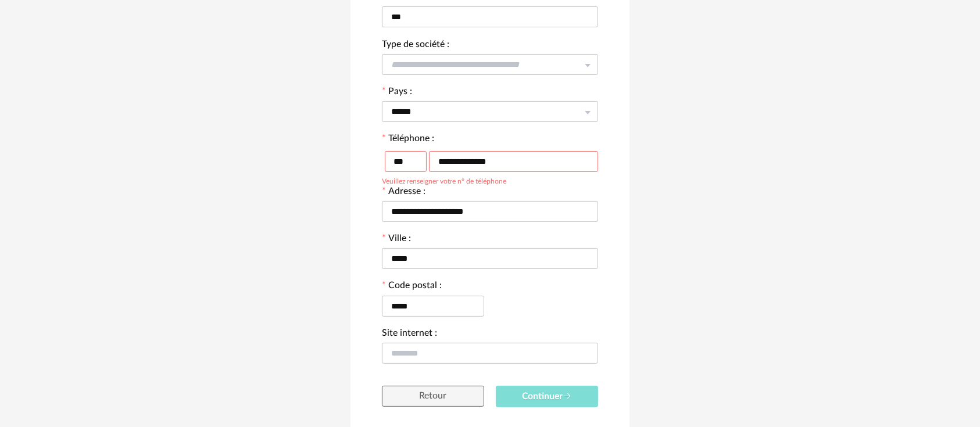 This screenshot has width=980, height=427. Describe the element at coordinates (415, 46) in the screenshot. I see `label: Type de société :` at that location.